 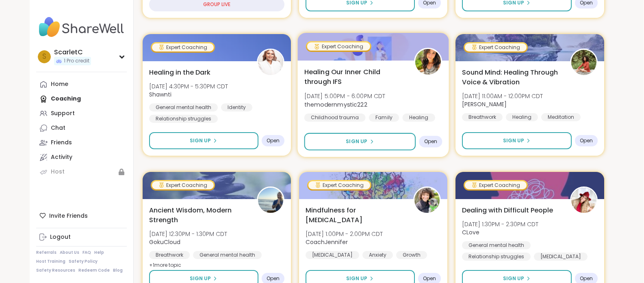 I want to click on span: Healing in the Dark, so click(x=180, y=72).